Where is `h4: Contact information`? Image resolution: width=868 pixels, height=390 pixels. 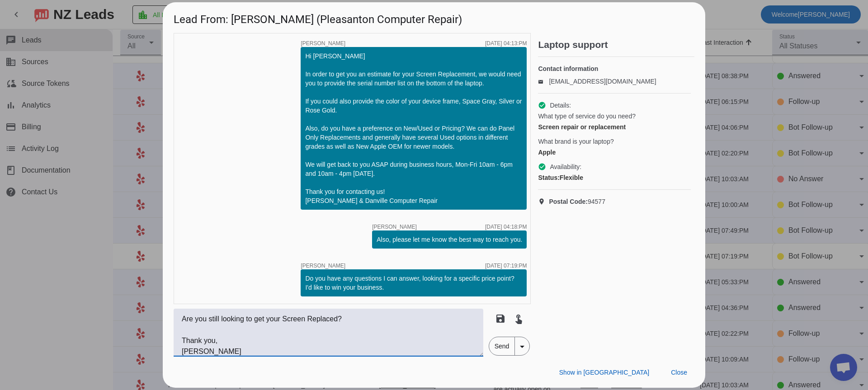 h4: Contact information is located at coordinates (614, 69).